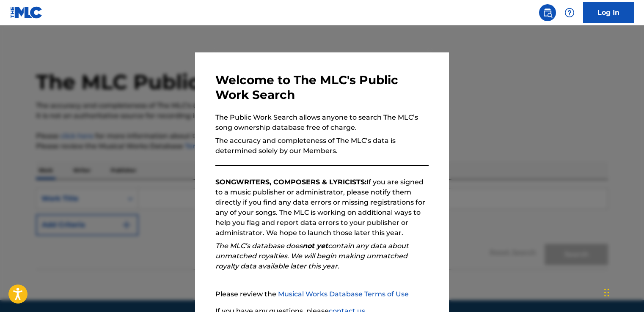 This screenshot has height=312, width=644. Describe the element at coordinates (343, 294) in the screenshot. I see `a: Musical Works Database Terms of Use` at that location.